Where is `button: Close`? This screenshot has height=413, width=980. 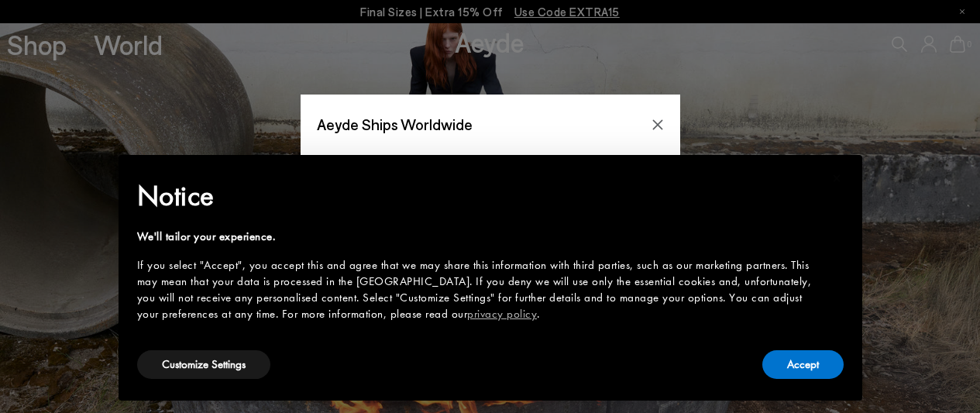 button: Close is located at coordinates (658, 125).